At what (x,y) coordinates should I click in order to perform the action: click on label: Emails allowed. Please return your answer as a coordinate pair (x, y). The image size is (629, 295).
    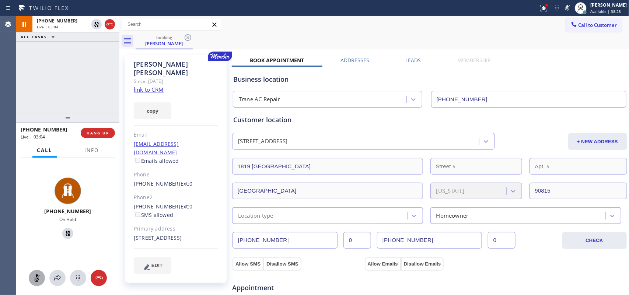
    Looking at the image, I should click on (156, 161).